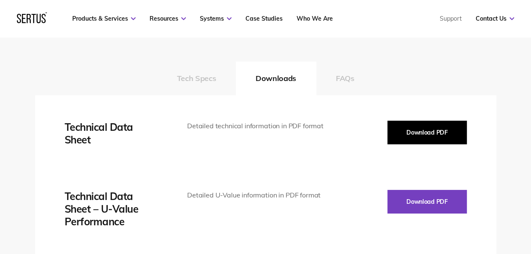 The width and height of the screenshot is (531, 254). What do you see at coordinates (113, 209) in the screenshot?
I see `div: Technical Data Sheet – U-Value Performance` at bounding box center [113, 209].